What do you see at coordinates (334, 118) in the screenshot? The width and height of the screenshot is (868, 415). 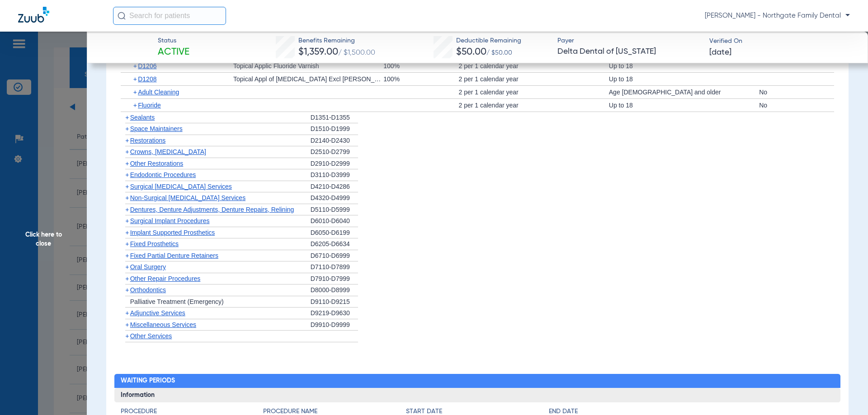 I see `div: D1351-D1355` at bounding box center [334, 118].